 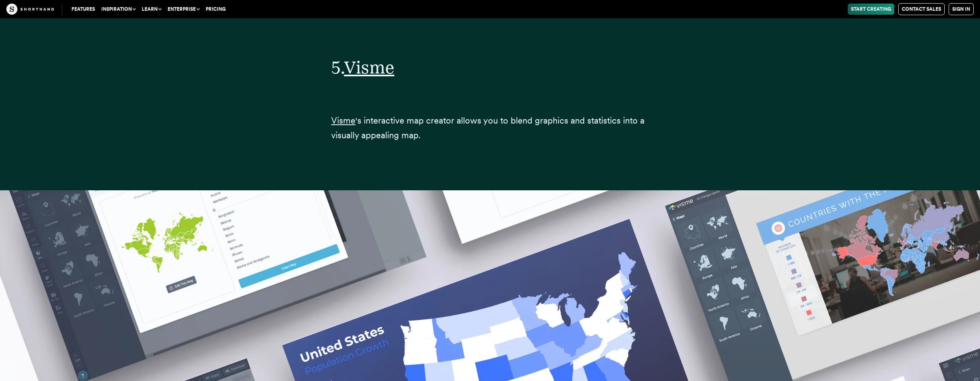 I want to click on a: Pricing, so click(x=215, y=9).